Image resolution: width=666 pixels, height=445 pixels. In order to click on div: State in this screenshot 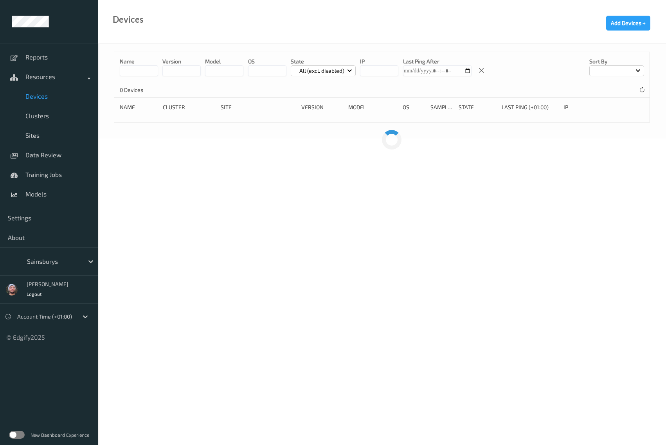, I will do `click(477, 107)`.